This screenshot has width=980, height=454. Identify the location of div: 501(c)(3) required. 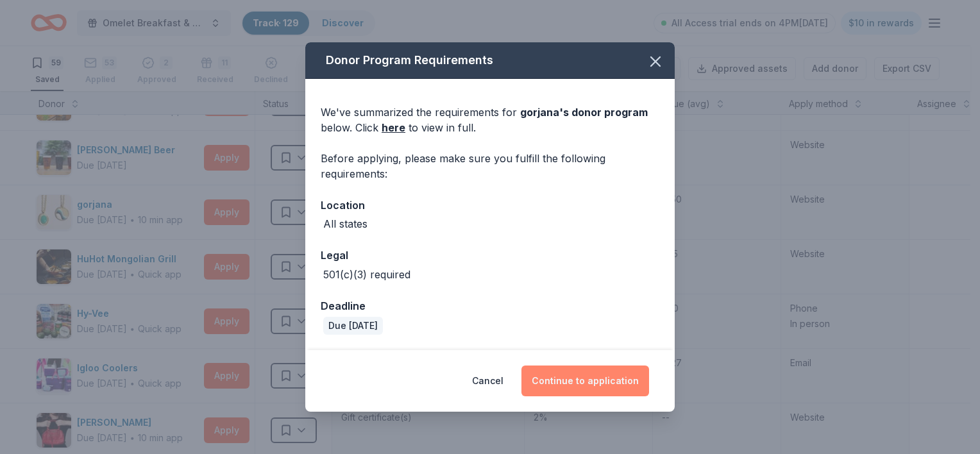
(367, 275).